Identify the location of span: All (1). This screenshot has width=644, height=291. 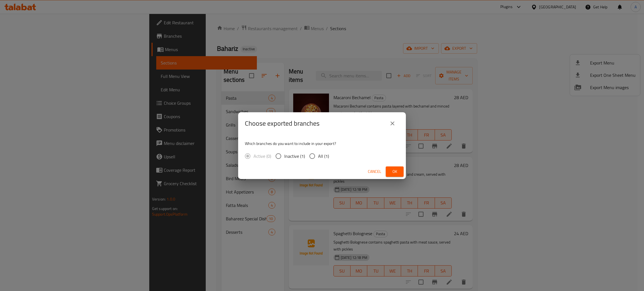
(323, 156).